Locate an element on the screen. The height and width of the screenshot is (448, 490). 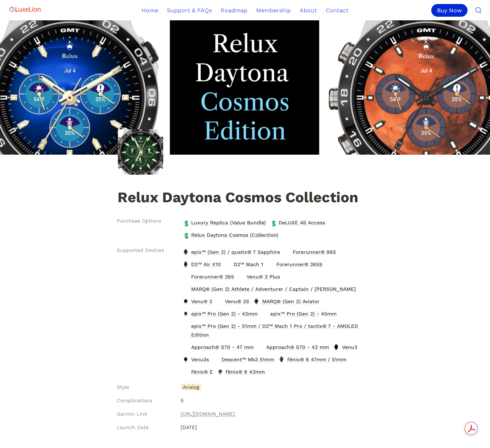
img: Venu® 2 Plus is located at coordinates (241, 277).